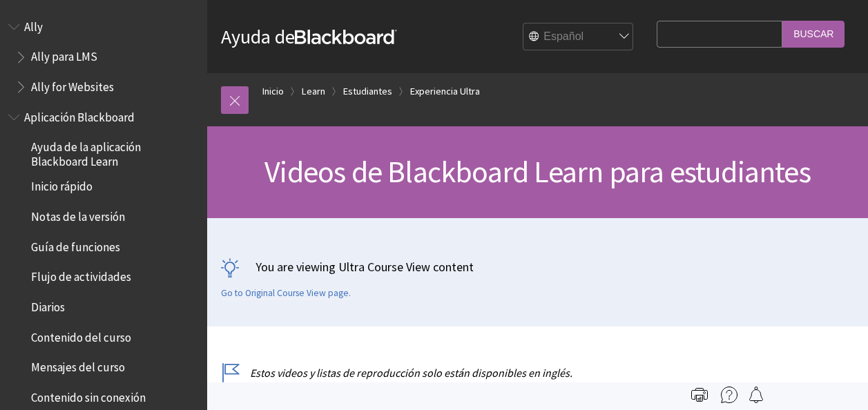 The image size is (868, 410). What do you see at coordinates (78, 214) in the screenshot?
I see `span: Notas de la versión` at bounding box center [78, 214].